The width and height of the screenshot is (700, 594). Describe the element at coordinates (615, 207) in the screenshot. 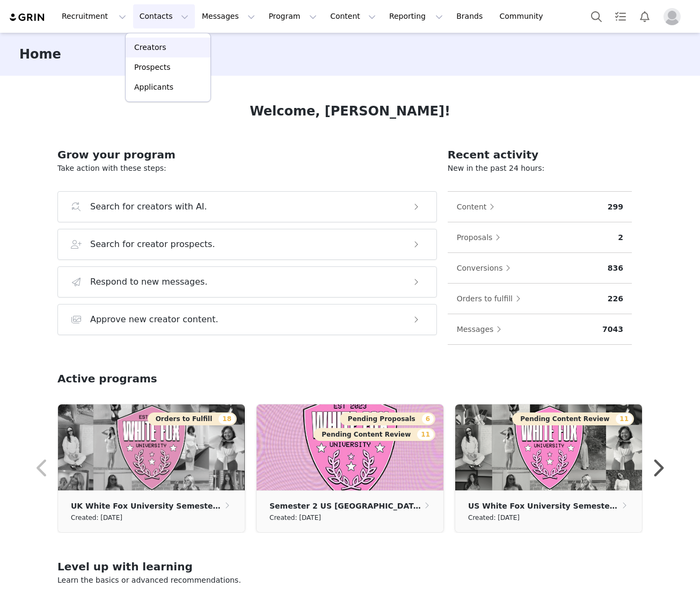

I see `p: 299` at that location.